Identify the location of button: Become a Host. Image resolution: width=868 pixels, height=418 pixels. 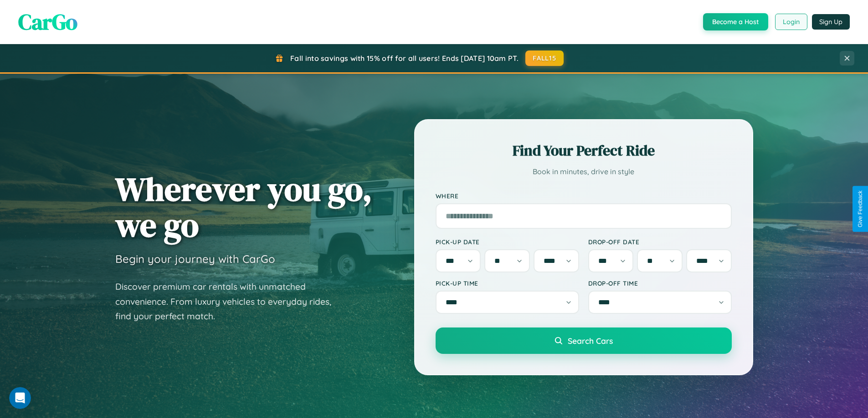
(735, 22).